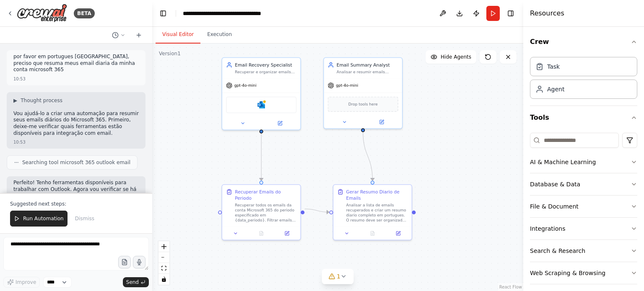 This screenshot has width=644, height=291. I want to click on div: Analisar a lista de emails recuperados e criar um resumo diario completo em portugues. O resumo d..., so click(377, 213).